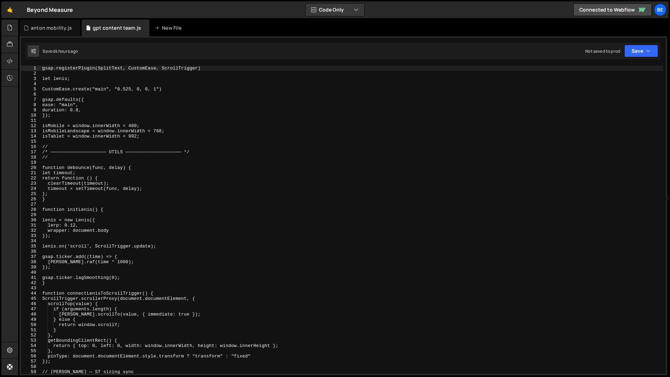 Image resolution: width=670 pixels, height=377 pixels. What do you see at coordinates (31, 120) in the screenshot?
I see `div: 11` at bounding box center [31, 120].